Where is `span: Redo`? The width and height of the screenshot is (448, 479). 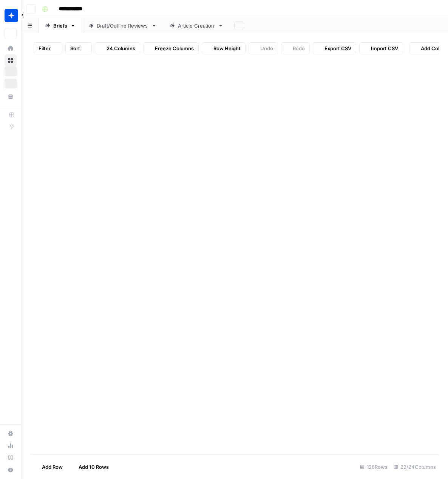 span: Redo is located at coordinates (299, 48).